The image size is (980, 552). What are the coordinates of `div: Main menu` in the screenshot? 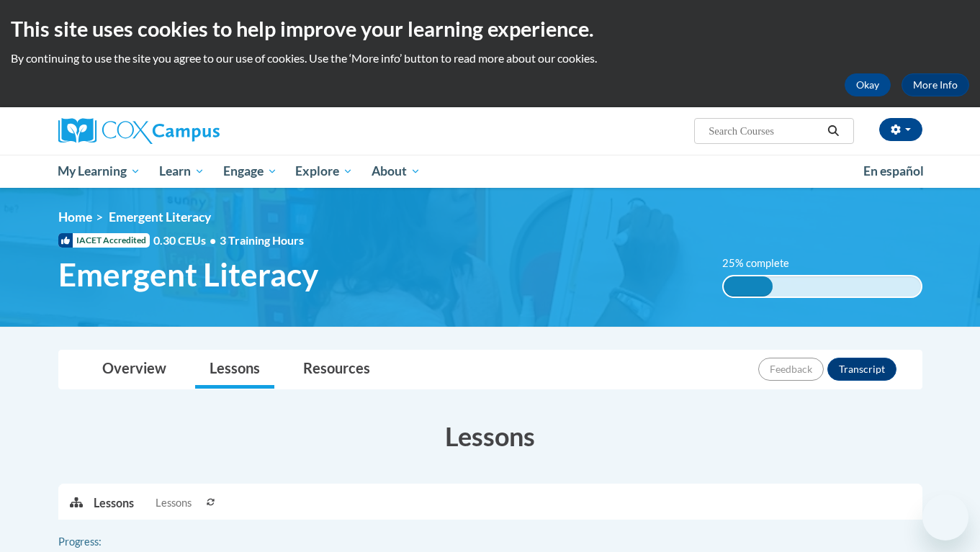 It's located at (491, 171).